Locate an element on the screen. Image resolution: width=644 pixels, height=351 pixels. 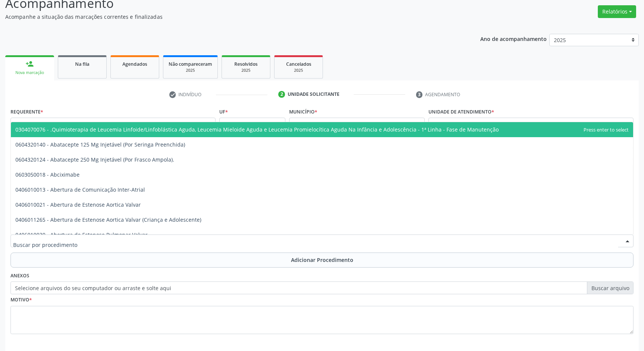
input: Buscar por procedimento is located at coordinates (316, 245).